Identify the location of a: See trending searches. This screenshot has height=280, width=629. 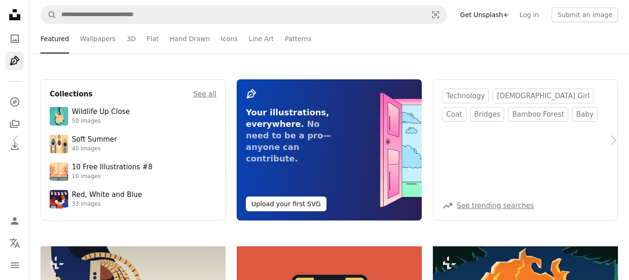
(496, 206).